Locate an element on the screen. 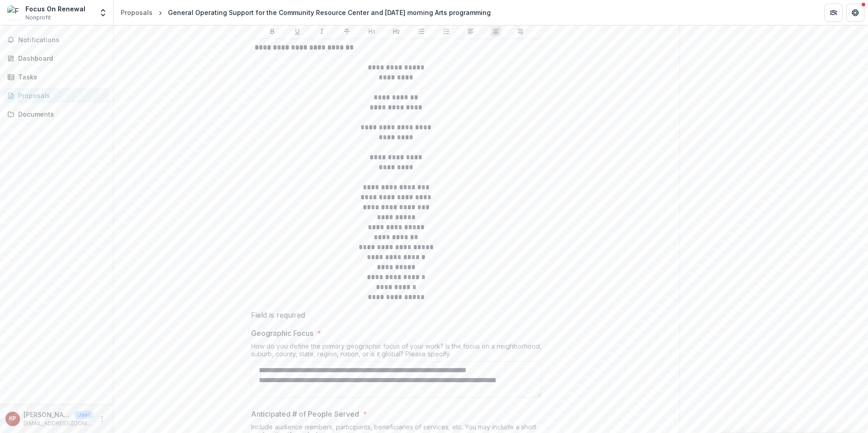 The image size is (868, 433). p: Geographic Focus is located at coordinates (282, 333).